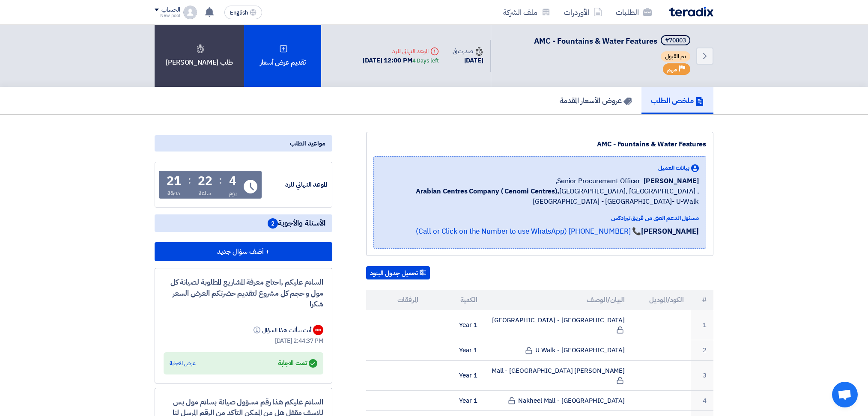 This screenshot has height=416, width=868. I want to click on div: صدرت في, so click(468, 51).